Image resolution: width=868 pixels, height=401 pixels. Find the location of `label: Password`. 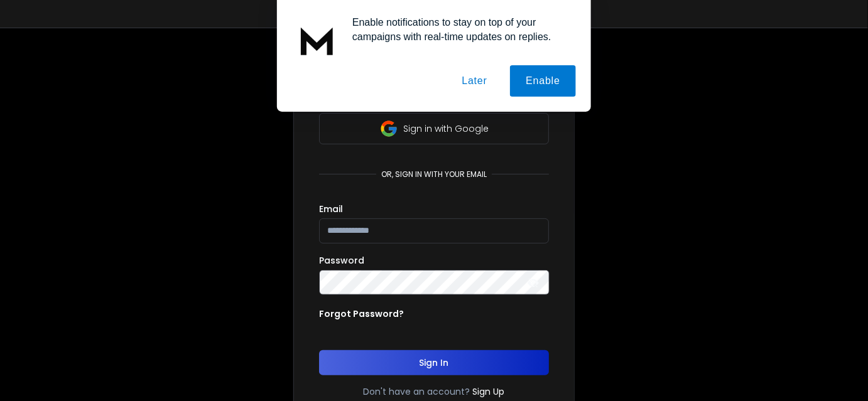

label: Password is located at coordinates (342, 260).